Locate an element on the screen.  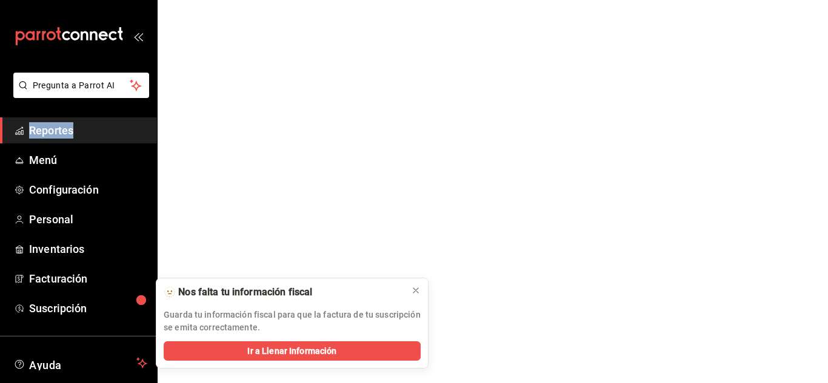
span: Ir a Llenar Información is located at coordinates (291, 351).